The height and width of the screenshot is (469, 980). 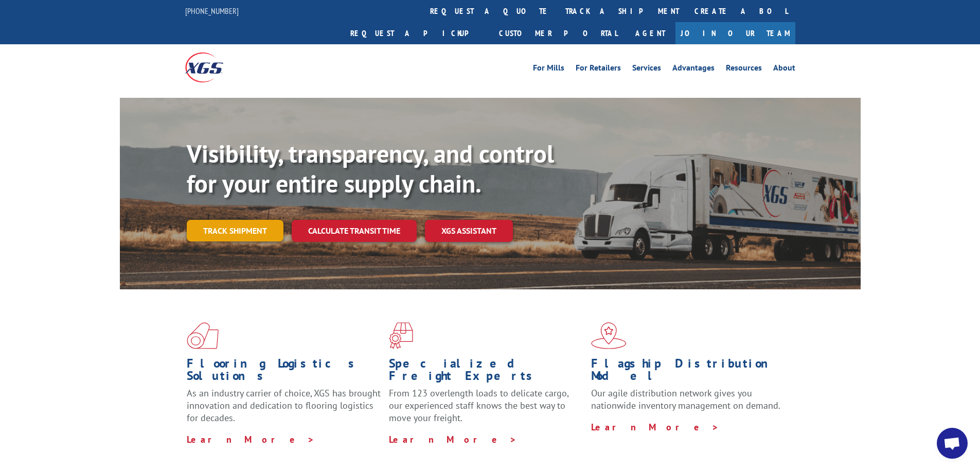 I want to click on a: Customer Portal, so click(x=558, y=33).